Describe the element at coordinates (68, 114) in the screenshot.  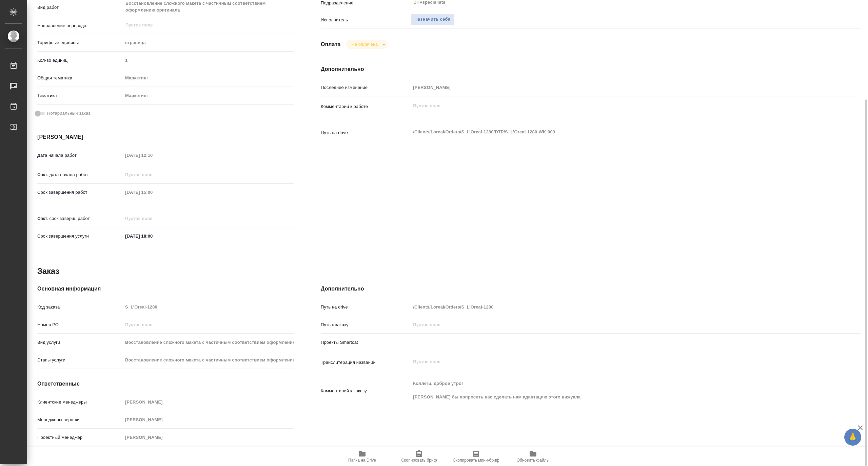
I see `span: Нотариальный заказ` at that location.